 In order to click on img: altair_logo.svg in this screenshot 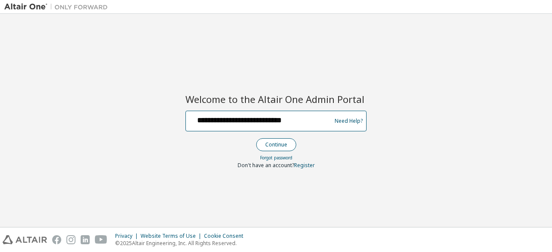, I will do `click(25, 240)`.